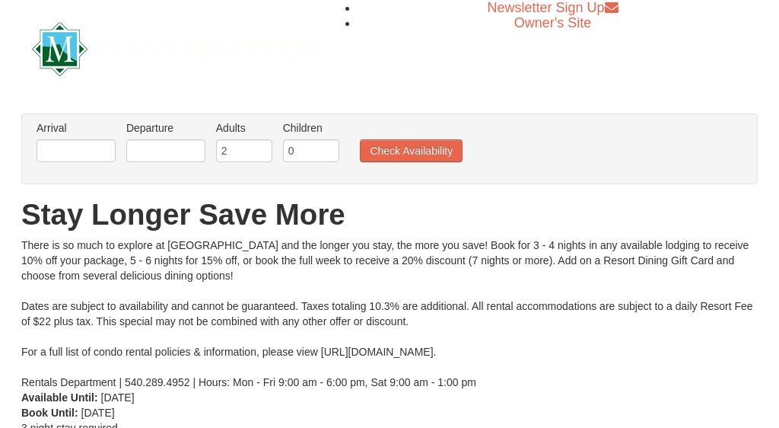 This screenshot has height=428, width=779. Describe the element at coordinates (59, 397) in the screenshot. I see `strong: Available Until:` at that location.